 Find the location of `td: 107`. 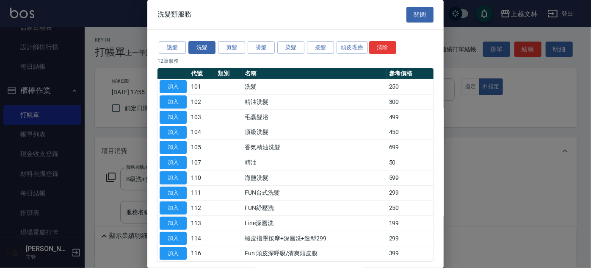

td: 107 is located at coordinates (202, 163).